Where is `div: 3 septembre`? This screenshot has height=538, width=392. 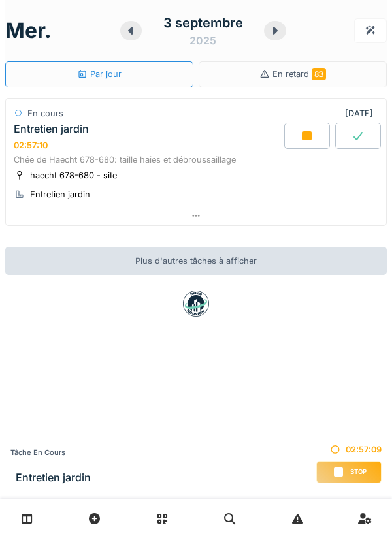
div: 3 septembre is located at coordinates (203, 23).